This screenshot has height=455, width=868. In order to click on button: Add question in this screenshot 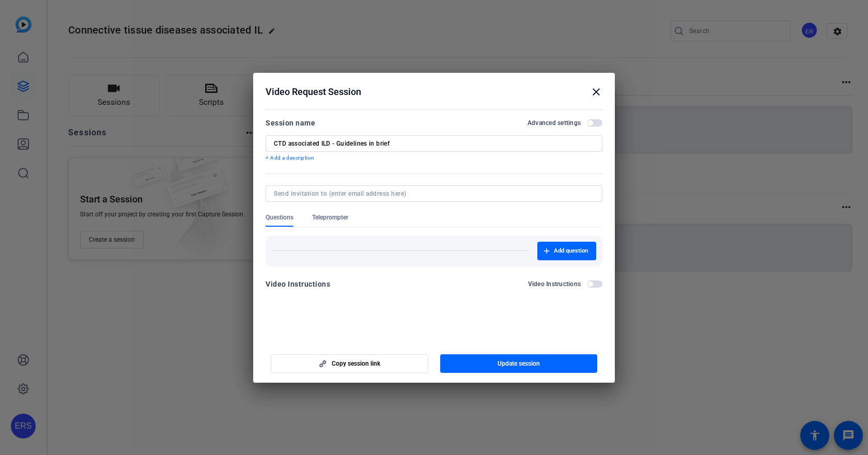, I will do `click(567, 251)`.